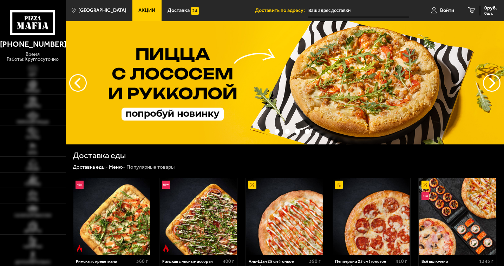  What do you see at coordinates (491, 8) in the screenshot?
I see `span: 0 руб.` at bounding box center [491, 8].